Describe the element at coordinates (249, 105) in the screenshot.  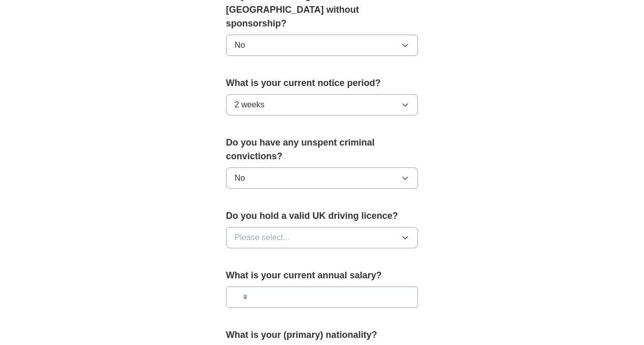
I see `span: 2 weeks` at that location.